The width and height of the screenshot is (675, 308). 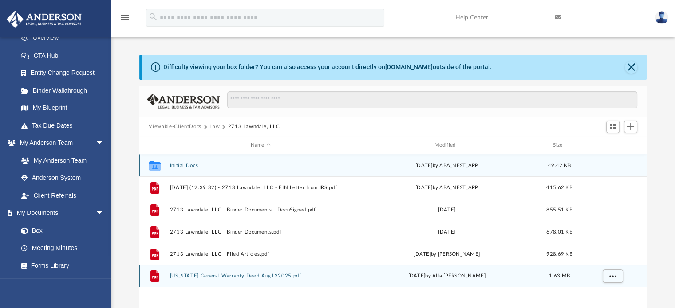 I want to click on div: Modified, so click(x=446, y=146).